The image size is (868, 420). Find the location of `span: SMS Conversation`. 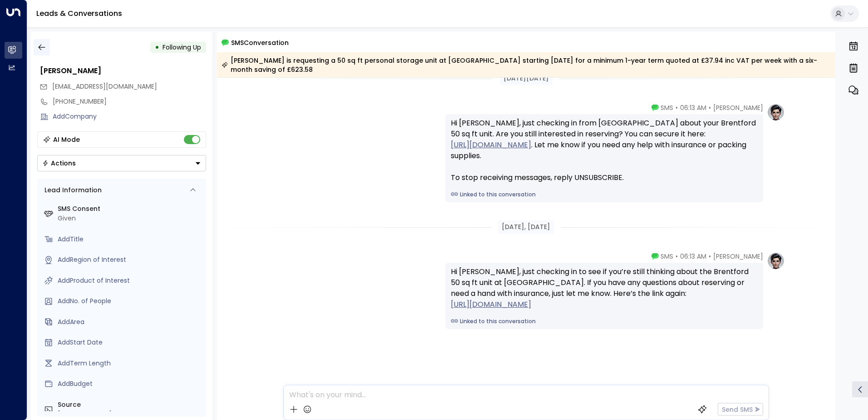

span: SMS Conversation is located at coordinates (259, 42).